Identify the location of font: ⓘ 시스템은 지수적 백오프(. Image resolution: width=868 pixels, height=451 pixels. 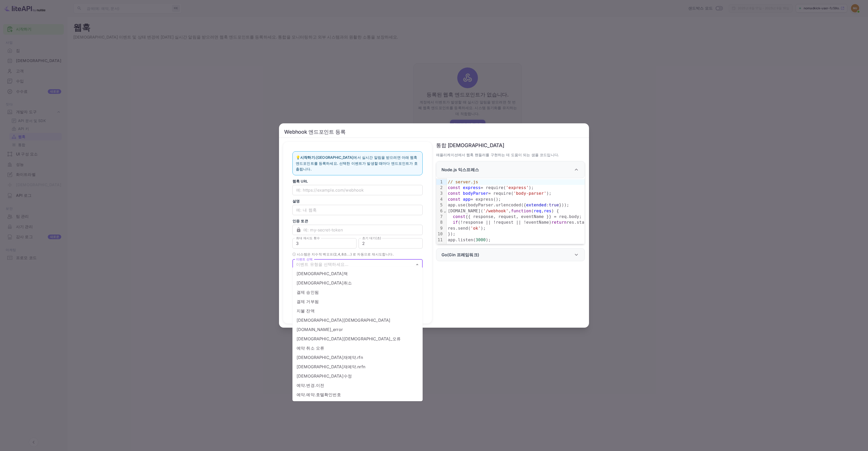
(314, 254).